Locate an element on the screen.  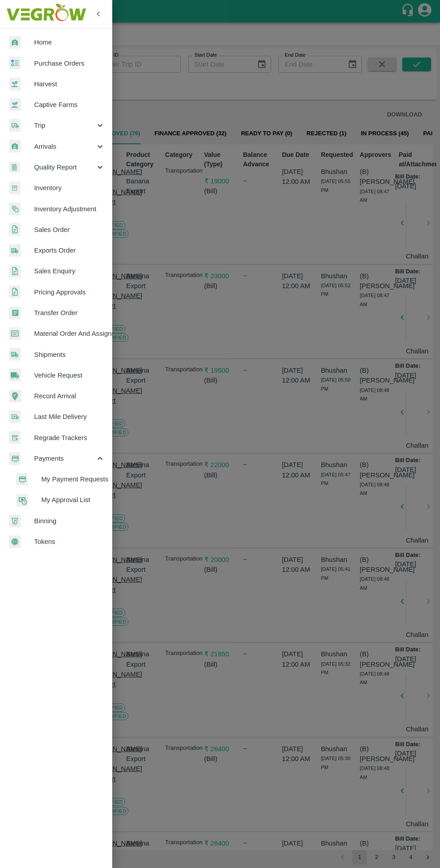
img: qualityReport is located at coordinates (14, 167).